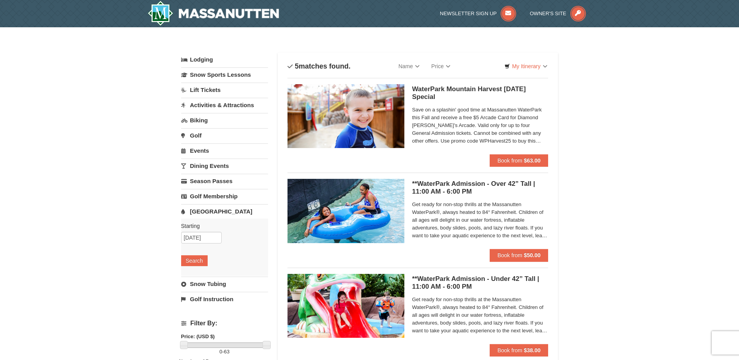 Image resolution: width=739 pixels, height=360 pixels. Describe the element at coordinates (213, 13) in the screenshot. I see `img: Massanutten Resort Logo` at that location.